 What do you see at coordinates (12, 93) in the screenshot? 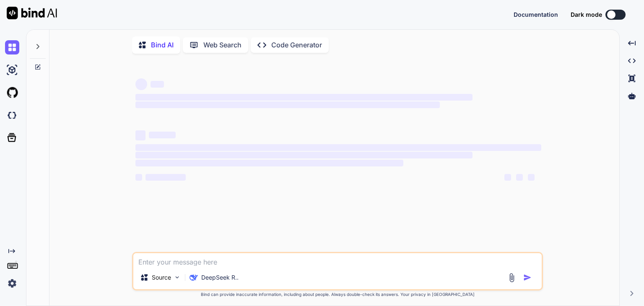
I see `img: githubLight` at bounding box center [12, 93].